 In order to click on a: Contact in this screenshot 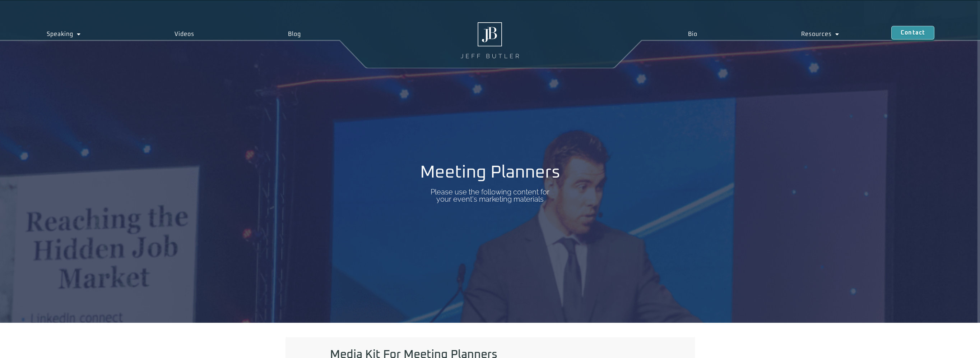, I will do `click(913, 32)`.